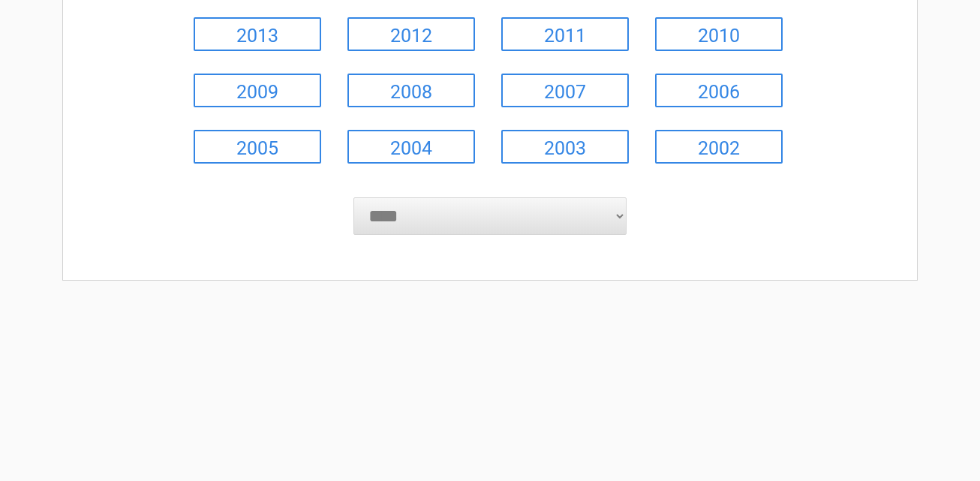  I want to click on a: 2008, so click(412, 90).